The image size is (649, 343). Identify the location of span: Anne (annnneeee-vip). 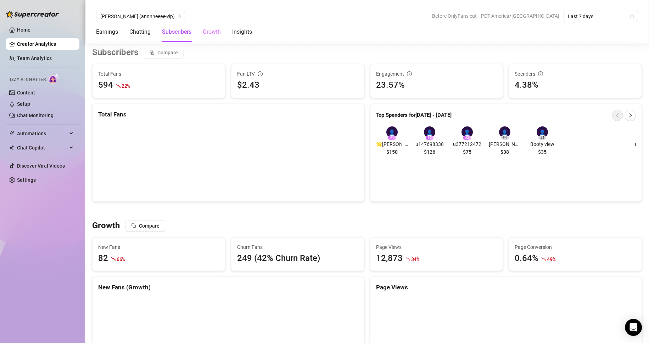
(141, 16).